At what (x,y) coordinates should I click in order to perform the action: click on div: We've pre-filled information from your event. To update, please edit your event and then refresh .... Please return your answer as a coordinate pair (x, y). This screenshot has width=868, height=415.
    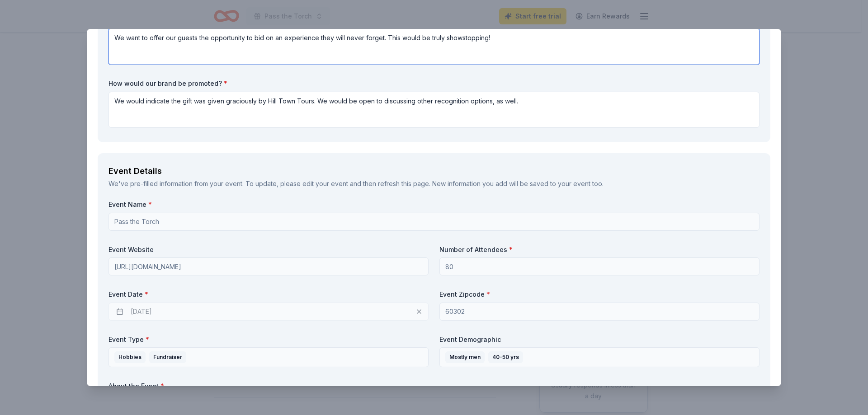
    Looking at the image, I should click on (434, 184).